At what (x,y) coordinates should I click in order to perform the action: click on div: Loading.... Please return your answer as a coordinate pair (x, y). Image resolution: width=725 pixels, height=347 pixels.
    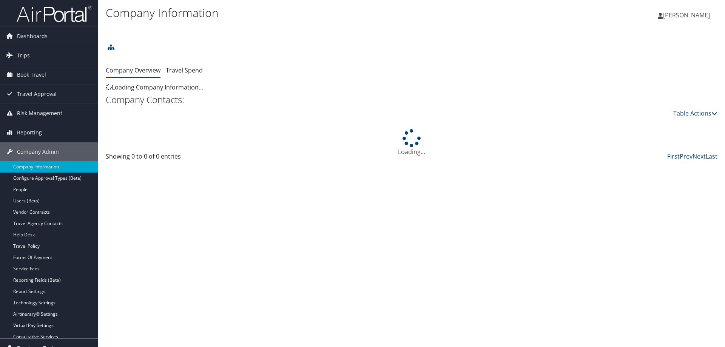
    Looking at the image, I should click on (412, 143).